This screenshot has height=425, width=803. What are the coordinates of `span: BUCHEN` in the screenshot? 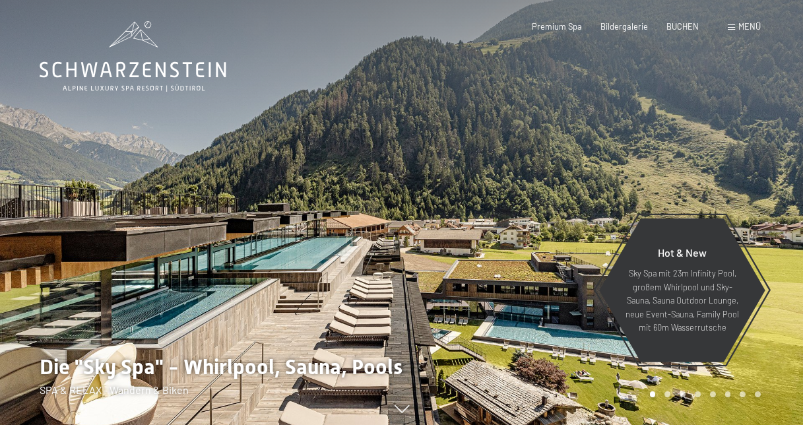 It's located at (682, 26).